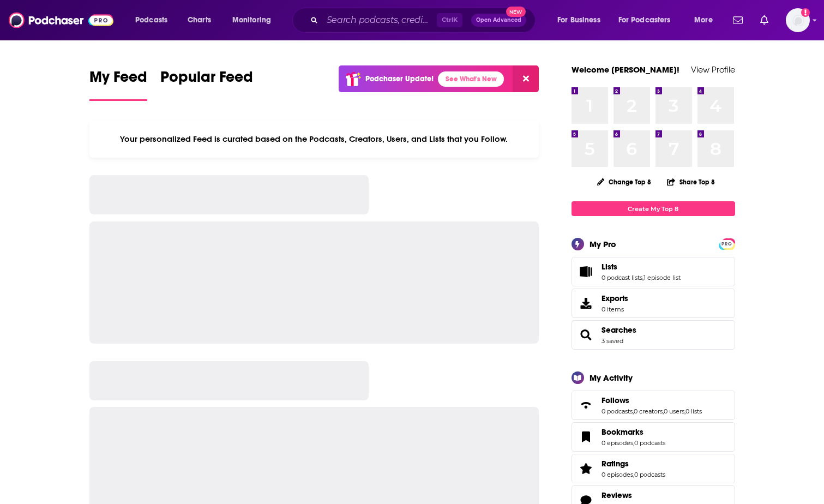 The width and height of the screenshot is (824, 504). Describe the element at coordinates (805, 12) in the screenshot. I see `svg: Add a profile image` at that location.